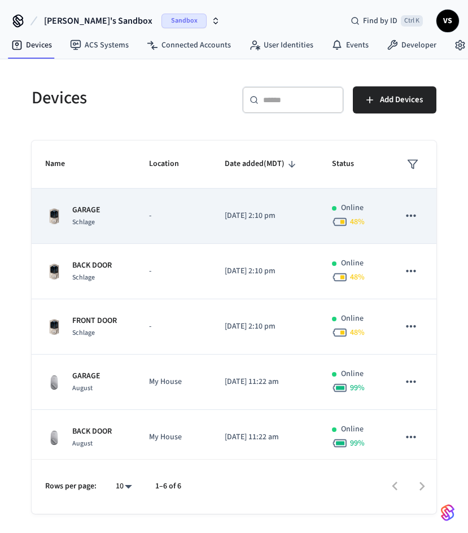 This screenshot has height=533, width=468. Describe the element at coordinates (262, 164) in the screenshot. I see `span: Date added(MDT)` at that location.